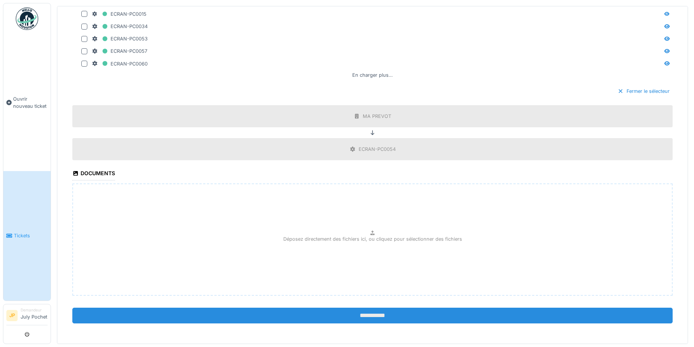  Describe the element at coordinates (94, 174) in the screenshot. I see `div: Documents` at that location.